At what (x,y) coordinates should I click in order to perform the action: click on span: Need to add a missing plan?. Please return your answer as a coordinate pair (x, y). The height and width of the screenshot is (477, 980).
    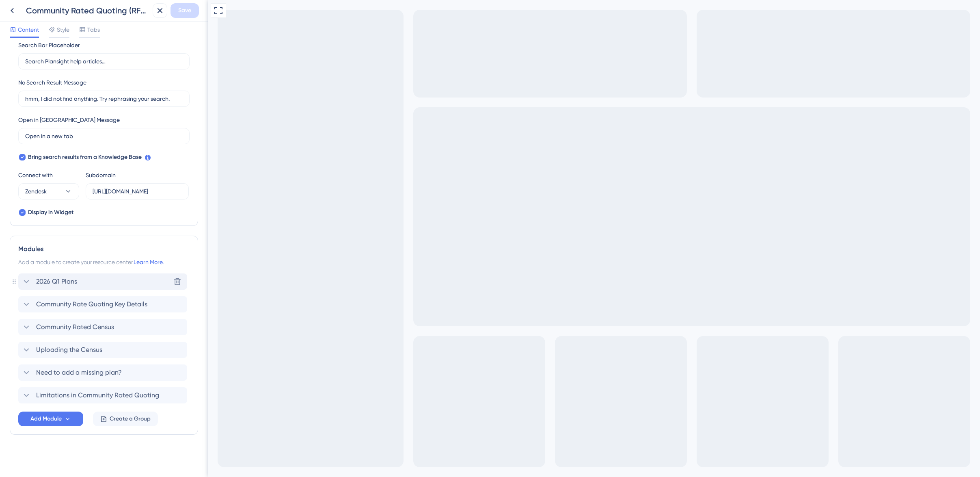
    Looking at the image, I should click on (78, 372).